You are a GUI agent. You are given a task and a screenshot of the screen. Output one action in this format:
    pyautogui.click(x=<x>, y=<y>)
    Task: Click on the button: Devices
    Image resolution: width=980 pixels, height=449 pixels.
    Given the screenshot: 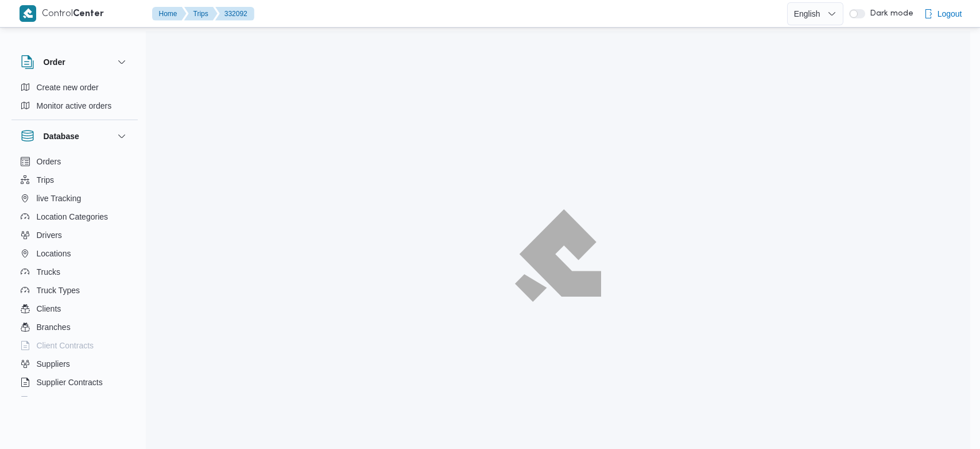 What is the action you would take?
    pyautogui.click(x=74, y=400)
    